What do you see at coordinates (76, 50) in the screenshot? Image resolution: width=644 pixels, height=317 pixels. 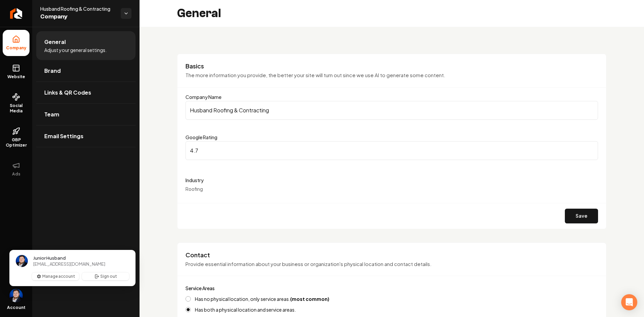 I see `span: Adjust your general settings.` at bounding box center [76, 50].